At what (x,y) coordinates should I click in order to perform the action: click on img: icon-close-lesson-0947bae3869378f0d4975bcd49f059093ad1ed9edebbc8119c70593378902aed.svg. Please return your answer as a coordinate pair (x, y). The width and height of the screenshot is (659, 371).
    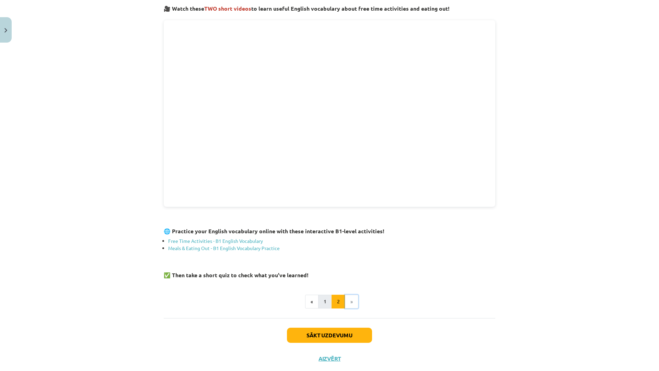
    Looking at the image, I should click on (6, 30).